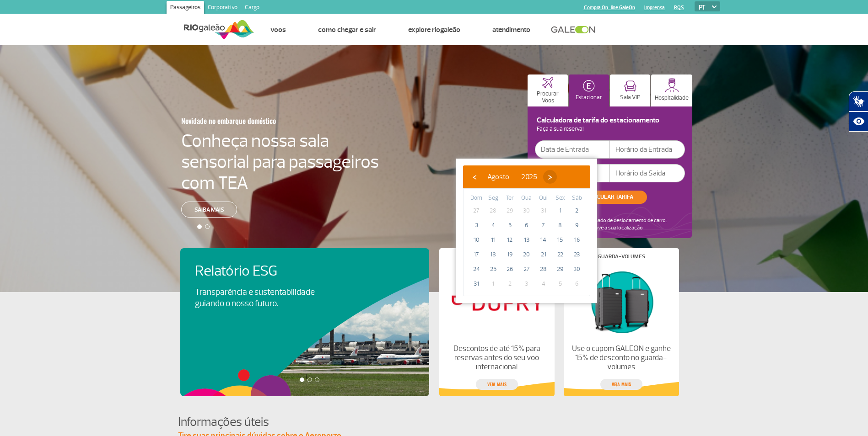 Image resolution: width=868 pixels, height=436 pixels. What do you see at coordinates (529, 177) in the screenshot?
I see `button: 2025` at bounding box center [529, 177].